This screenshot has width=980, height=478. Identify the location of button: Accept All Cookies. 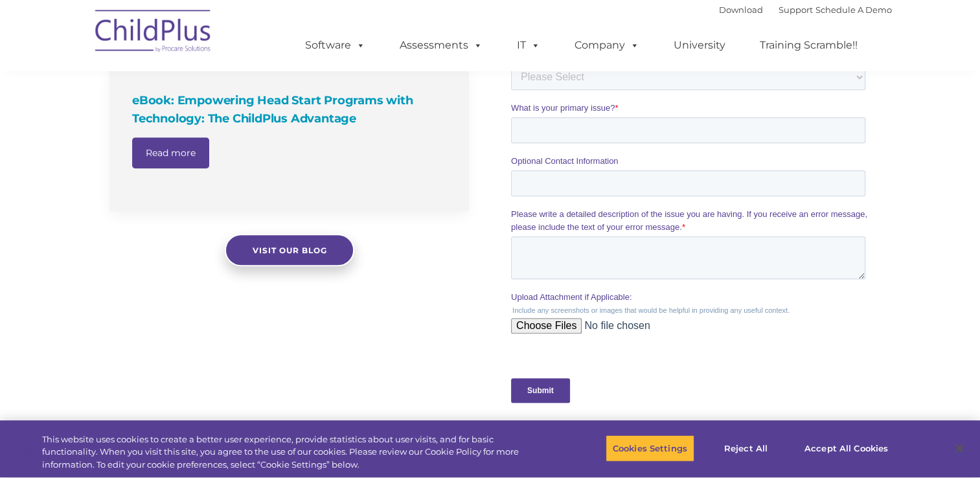
(846, 448).